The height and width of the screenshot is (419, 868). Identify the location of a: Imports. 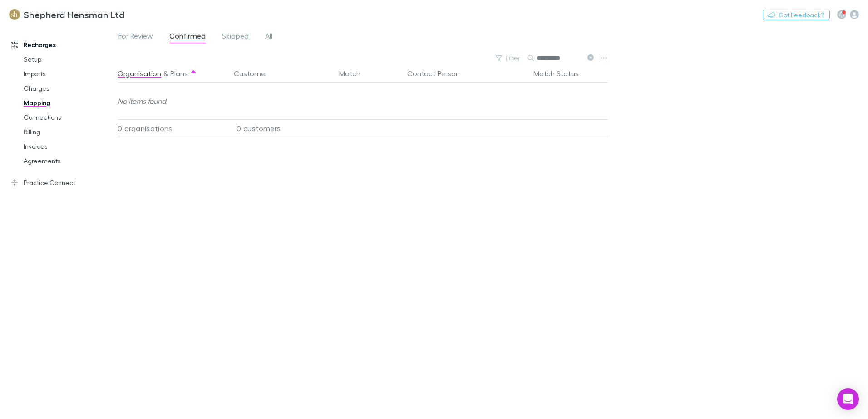
(69, 74).